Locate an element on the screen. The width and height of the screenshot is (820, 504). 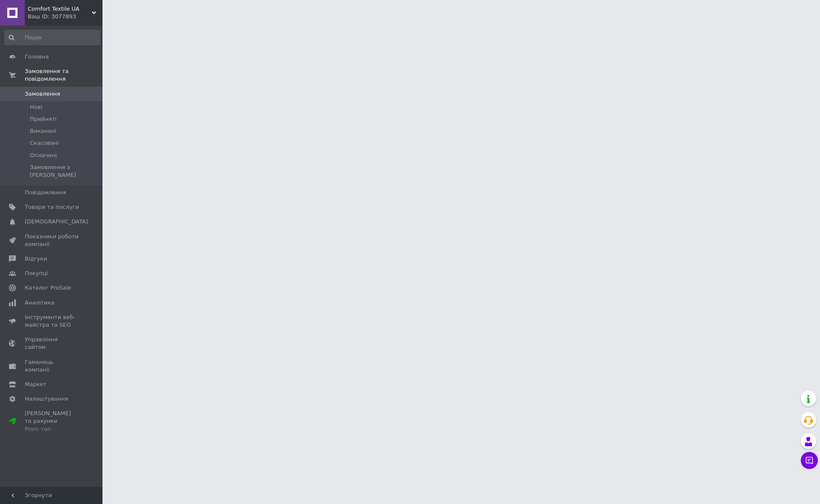
span: Каталог ProSale is located at coordinates (48, 288).